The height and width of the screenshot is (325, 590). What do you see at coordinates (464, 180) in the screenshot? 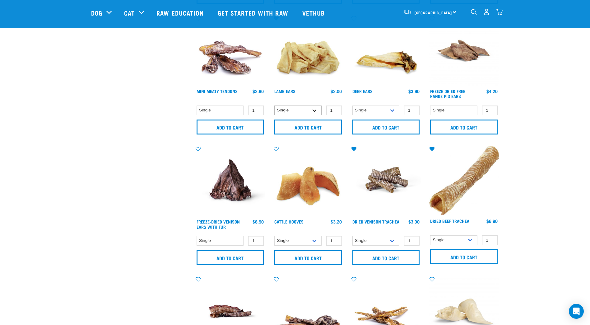
I see `img: Trachea` at bounding box center [464, 180].